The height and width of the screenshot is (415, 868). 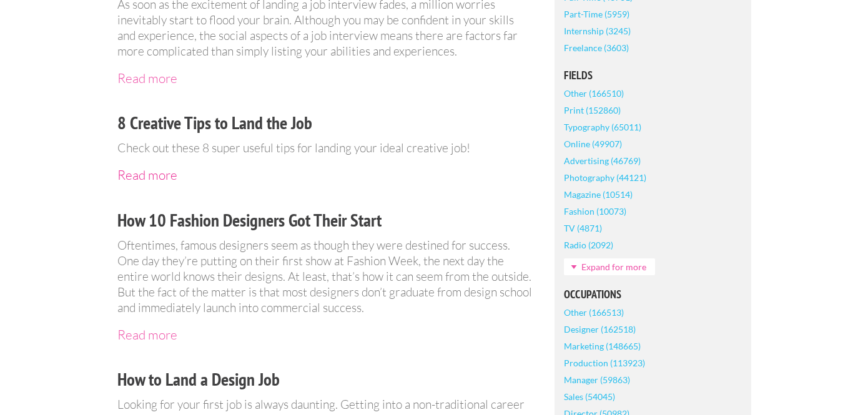 What do you see at coordinates (597, 31) in the screenshot?
I see `a: Internship (3245)` at bounding box center [597, 31].